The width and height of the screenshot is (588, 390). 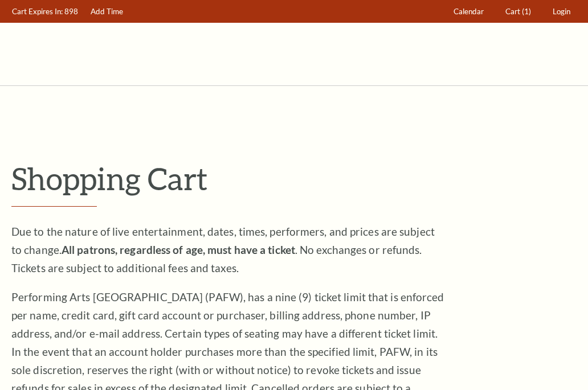 What do you see at coordinates (37, 12) in the screenshot?
I see `span: Cart Expires In:` at bounding box center [37, 12].